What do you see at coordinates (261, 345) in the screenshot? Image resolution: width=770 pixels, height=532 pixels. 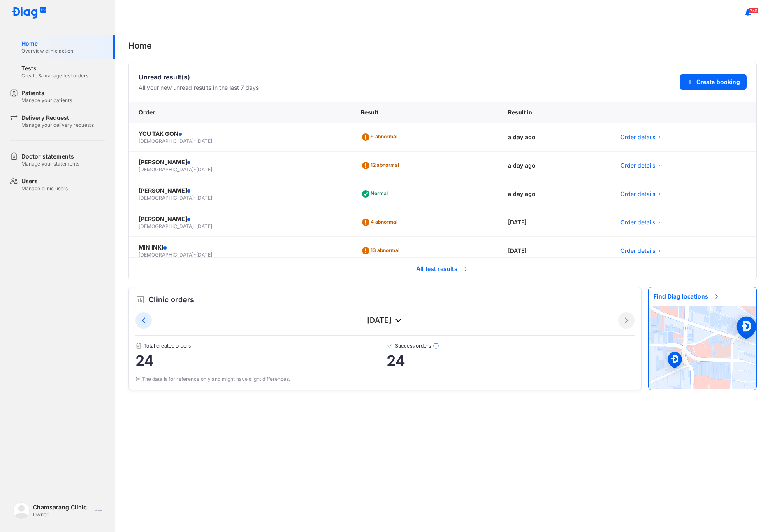 I see `span: Total created orders` at bounding box center [261, 345].